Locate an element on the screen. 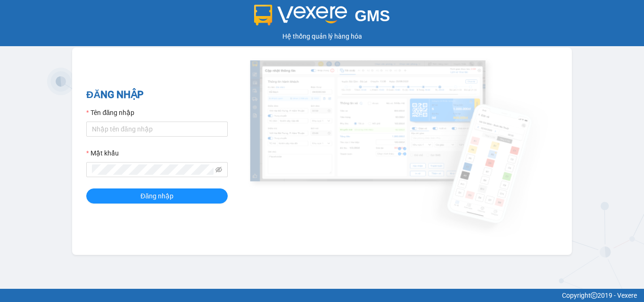  div: Hệ thống quản lý hàng hóa is located at coordinates (322, 36).